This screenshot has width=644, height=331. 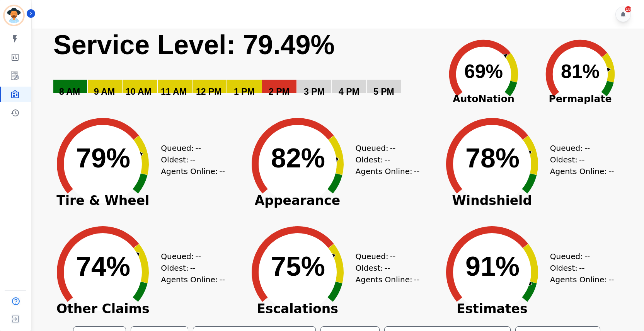 What do you see at coordinates (241, 68) in the screenshot?
I see `svg: Service Level: 0%` at bounding box center [241, 68].